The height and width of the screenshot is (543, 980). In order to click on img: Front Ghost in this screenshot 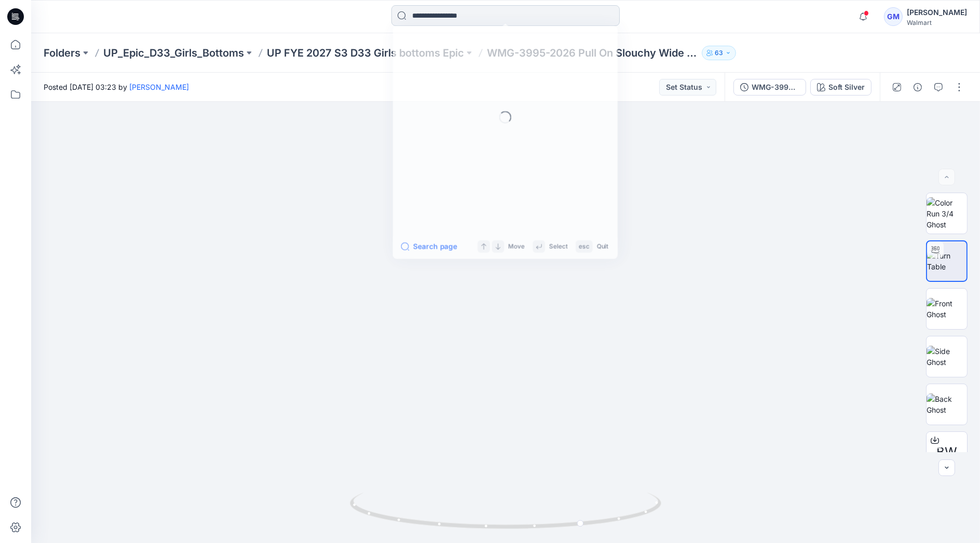, I will do `click(947, 309)`.